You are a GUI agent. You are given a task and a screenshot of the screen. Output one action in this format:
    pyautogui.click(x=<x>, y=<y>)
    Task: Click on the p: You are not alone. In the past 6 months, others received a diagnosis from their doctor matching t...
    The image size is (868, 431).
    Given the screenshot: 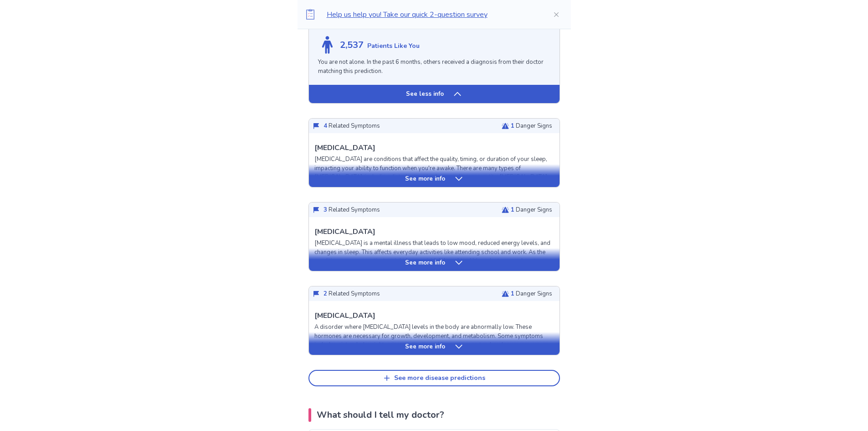 What is the action you would take?
    pyautogui.click(x=434, y=67)
    